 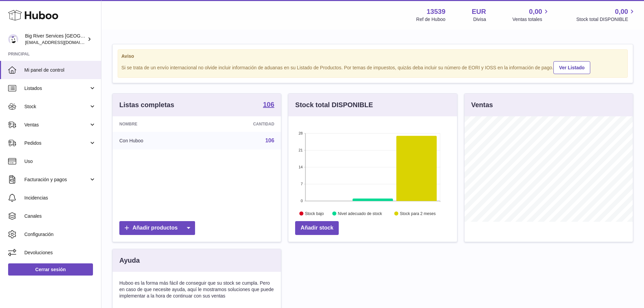 What do you see at coordinates (302, 184) in the screenshot?
I see `text: 7` at bounding box center [302, 184].